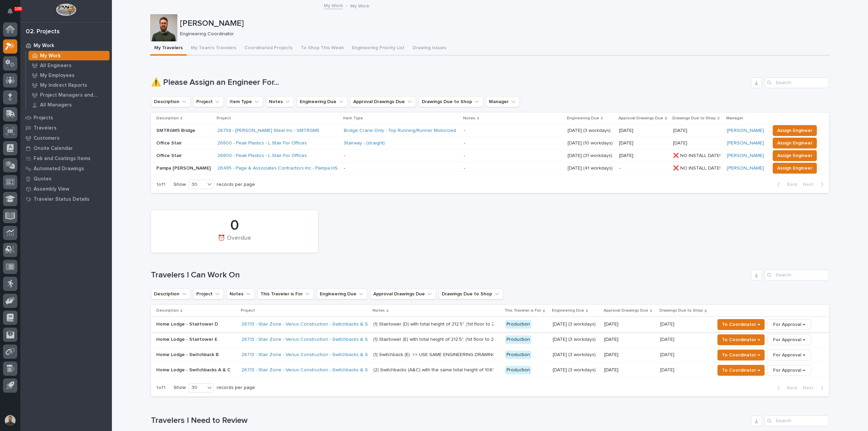 This screenshot has height=431, width=868. I want to click on p: All Managers, so click(56, 106).